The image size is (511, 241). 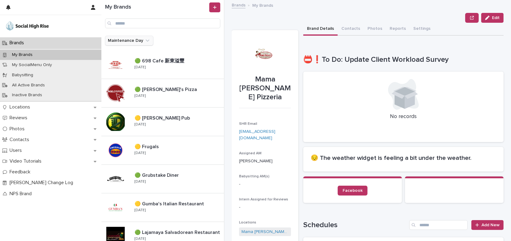 What do you see at coordinates (170, 203) in the screenshot?
I see `p: 🟡 Gumba's Italian Restaurant` at bounding box center [170, 203].